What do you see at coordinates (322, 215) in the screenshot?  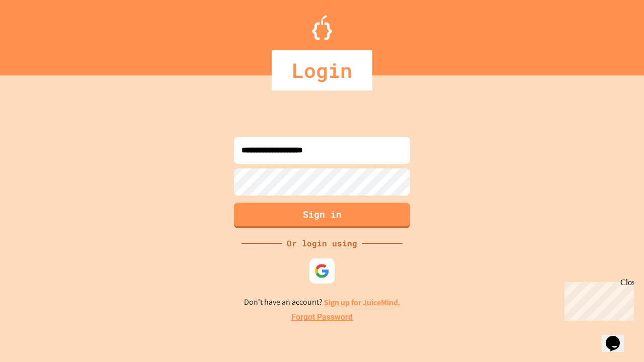 I see `button: Sign in` at bounding box center [322, 215].